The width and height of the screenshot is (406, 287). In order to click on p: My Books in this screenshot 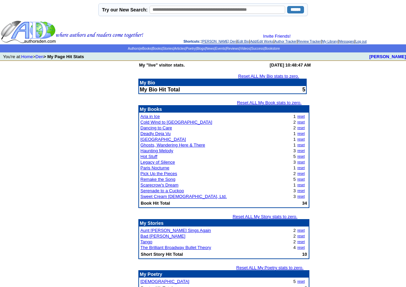, I will do `click(224, 109)`.